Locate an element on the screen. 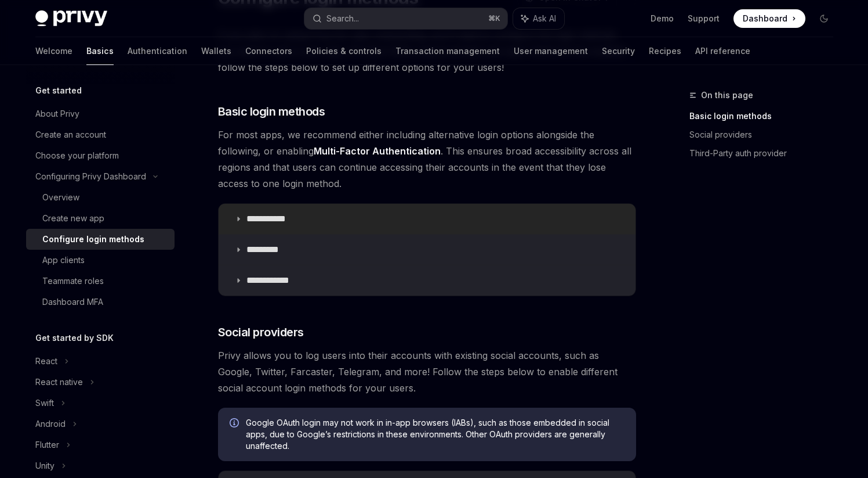 The image size is (868, 478). a: Recipes is located at coordinates (665, 51).